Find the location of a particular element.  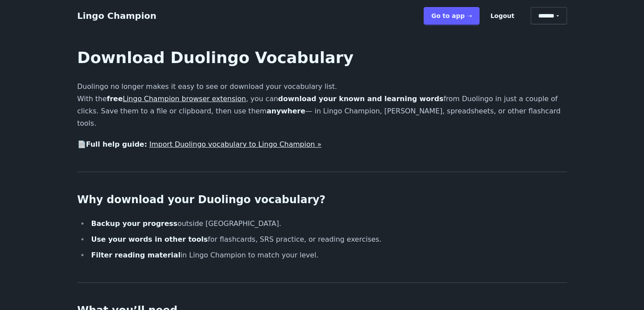

a: Lingo Champion is located at coordinates (117, 16).